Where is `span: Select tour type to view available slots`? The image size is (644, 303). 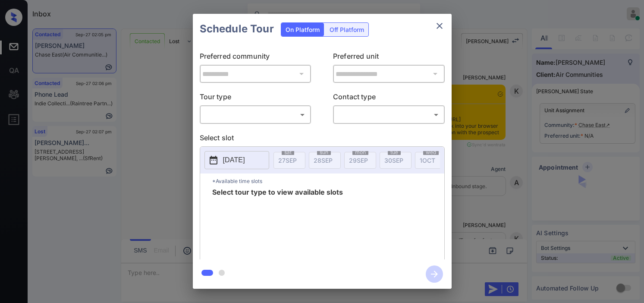
span: Select tour type to view available slots is located at coordinates (277, 223).